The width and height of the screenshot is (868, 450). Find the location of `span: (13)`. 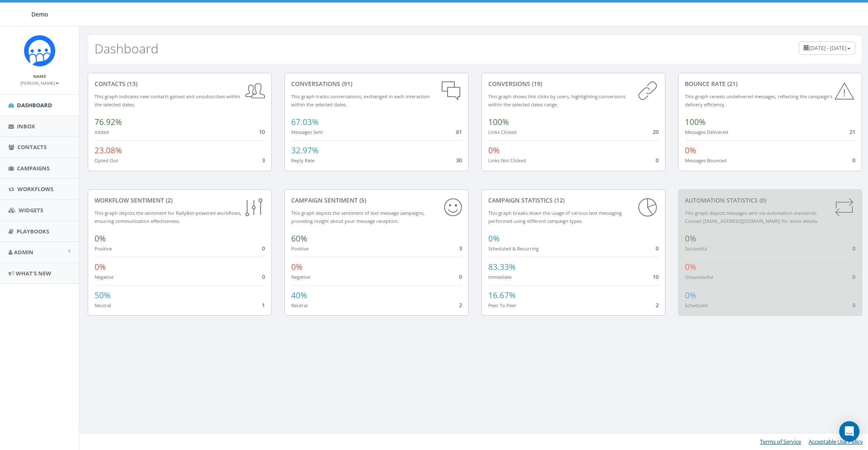

span: (13) is located at coordinates (131, 83).